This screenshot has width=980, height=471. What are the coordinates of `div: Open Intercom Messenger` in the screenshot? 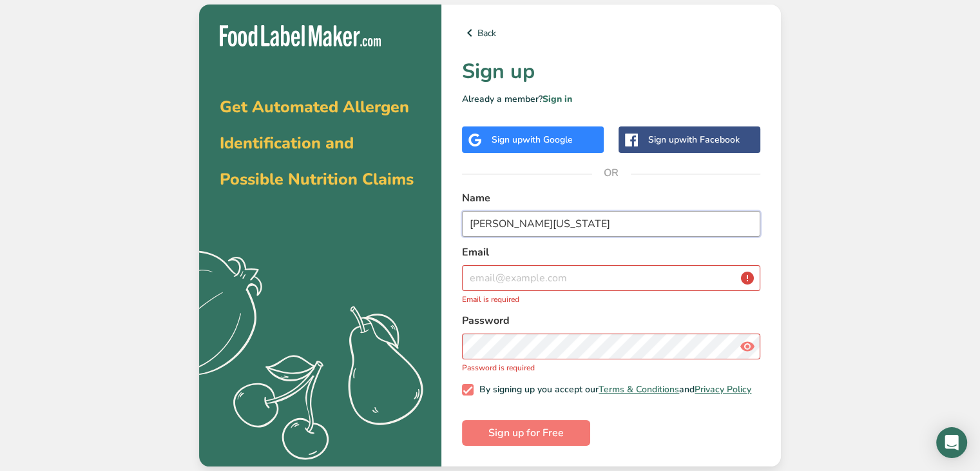 It's located at (952, 442).